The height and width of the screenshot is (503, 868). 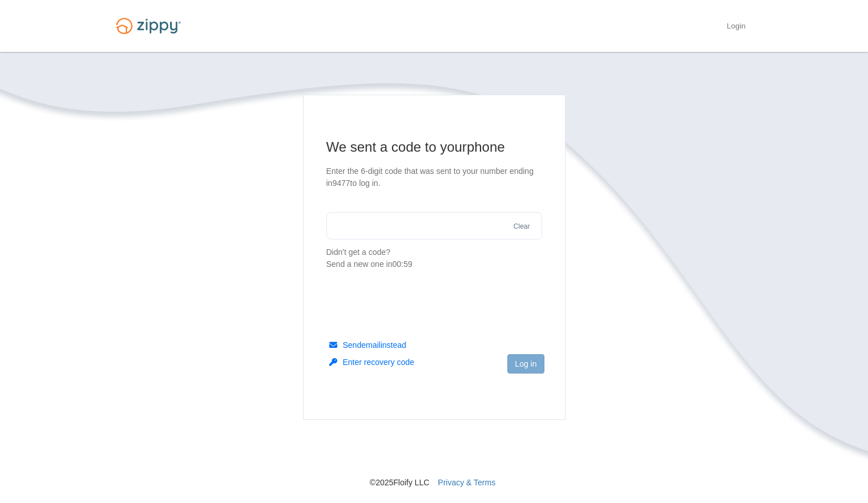 What do you see at coordinates (372, 362) in the screenshot?
I see `button: Enter recovery code` at bounding box center [372, 362].